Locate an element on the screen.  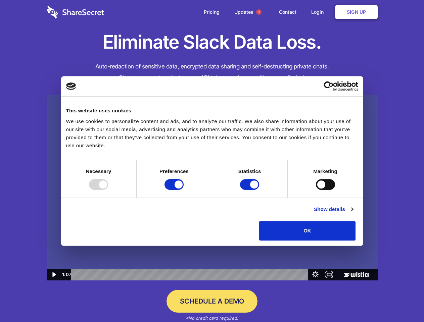
h4: Auto-redaction of sensitive data, encrypted data sharing and self-destructing private chats. Shar... is located at coordinates (212, 72).